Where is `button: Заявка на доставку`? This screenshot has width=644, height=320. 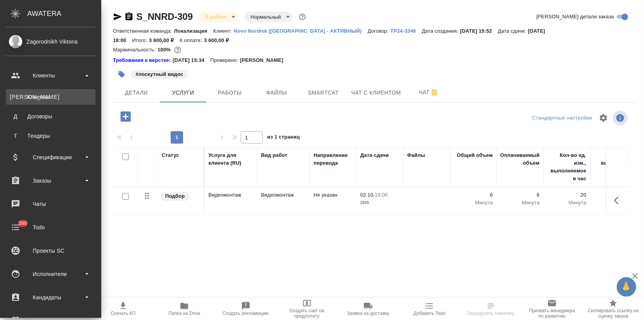
button: Заявка на доставку is located at coordinates (368, 309).